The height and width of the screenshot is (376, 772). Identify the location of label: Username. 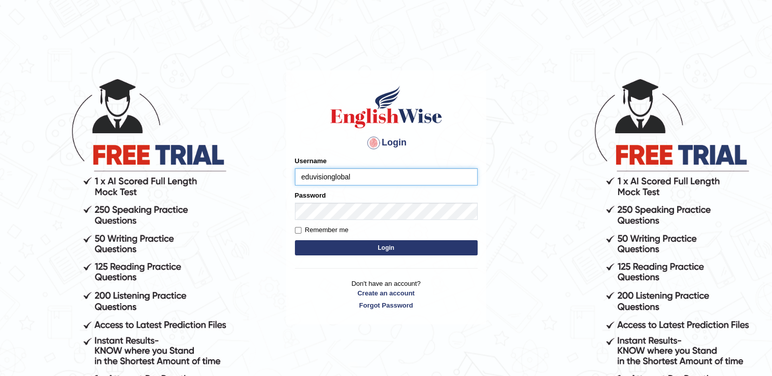
(311, 161).